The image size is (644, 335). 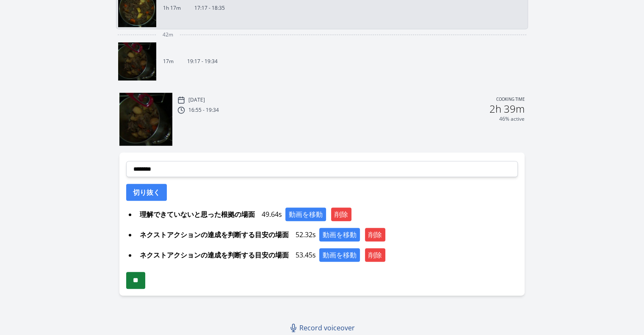 I want to click on h2: 2h 39m, so click(x=507, y=109).